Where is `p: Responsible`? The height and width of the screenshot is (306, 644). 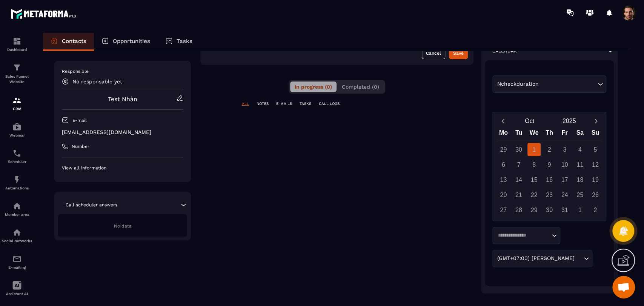 p: Responsible is located at coordinates (123, 72).